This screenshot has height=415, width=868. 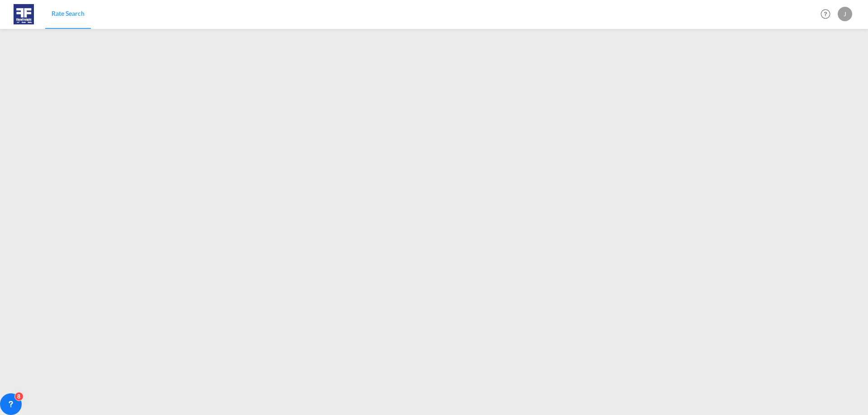 I want to click on div: Help, so click(x=827, y=15).